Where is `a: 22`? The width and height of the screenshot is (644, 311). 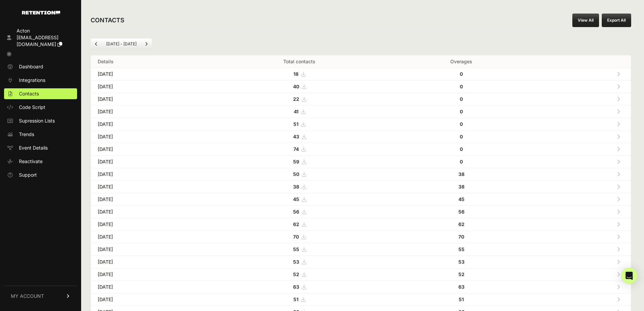
a: 22 is located at coordinates (300, 99).